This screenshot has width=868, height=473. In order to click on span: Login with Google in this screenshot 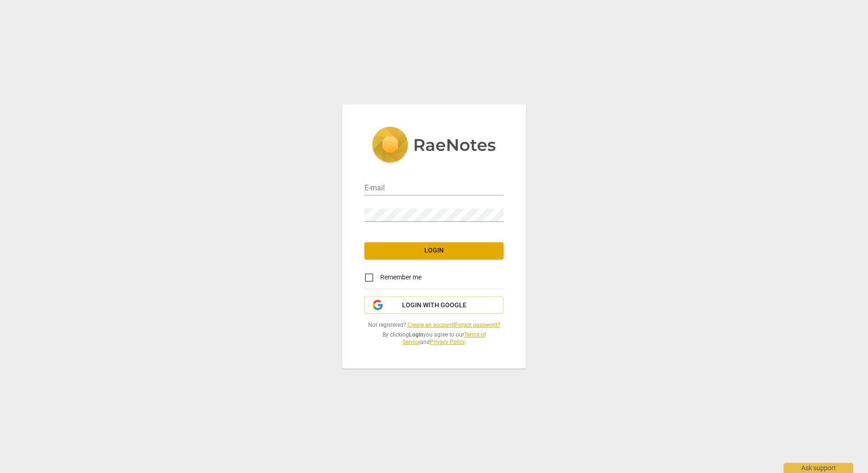, I will do `click(434, 305)`.